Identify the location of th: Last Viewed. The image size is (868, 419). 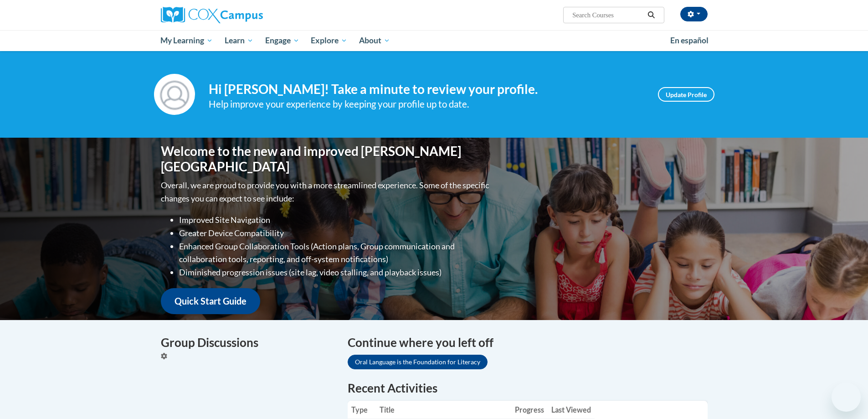
(571, 410).